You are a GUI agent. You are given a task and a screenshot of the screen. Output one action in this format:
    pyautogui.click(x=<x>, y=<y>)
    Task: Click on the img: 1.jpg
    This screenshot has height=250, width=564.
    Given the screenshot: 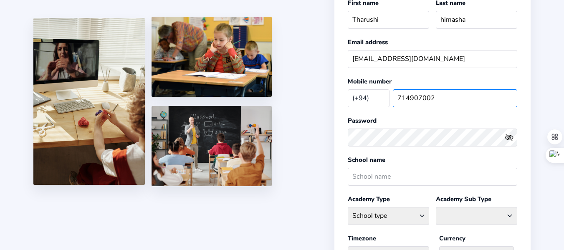 What is the action you would take?
    pyautogui.click(x=89, y=102)
    